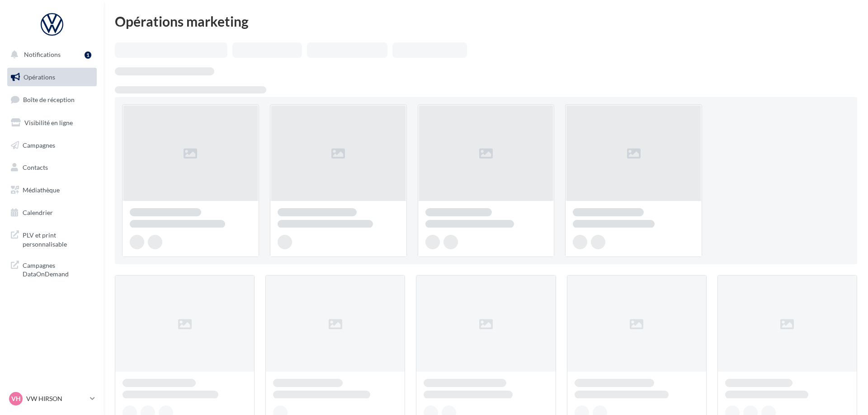 This screenshot has width=868, height=415. Describe the element at coordinates (52, 77) in the screenshot. I see `a: Opérations` at that location.